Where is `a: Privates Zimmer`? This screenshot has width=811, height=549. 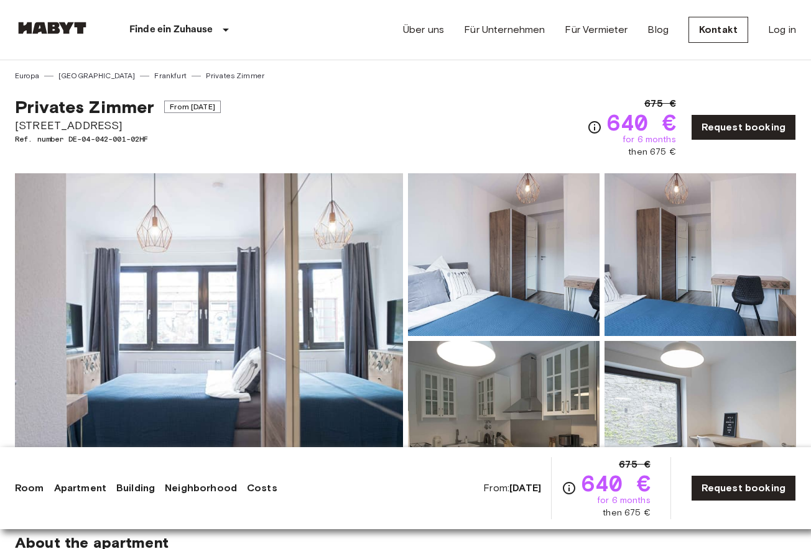 a: Privates Zimmer is located at coordinates (235, 76).